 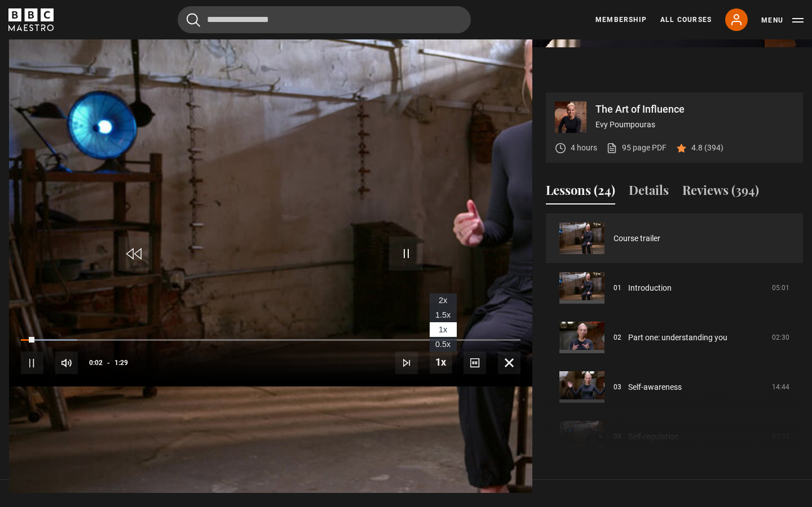 I want to click on svg: BBC Maestro, so click(x=31, y=20).